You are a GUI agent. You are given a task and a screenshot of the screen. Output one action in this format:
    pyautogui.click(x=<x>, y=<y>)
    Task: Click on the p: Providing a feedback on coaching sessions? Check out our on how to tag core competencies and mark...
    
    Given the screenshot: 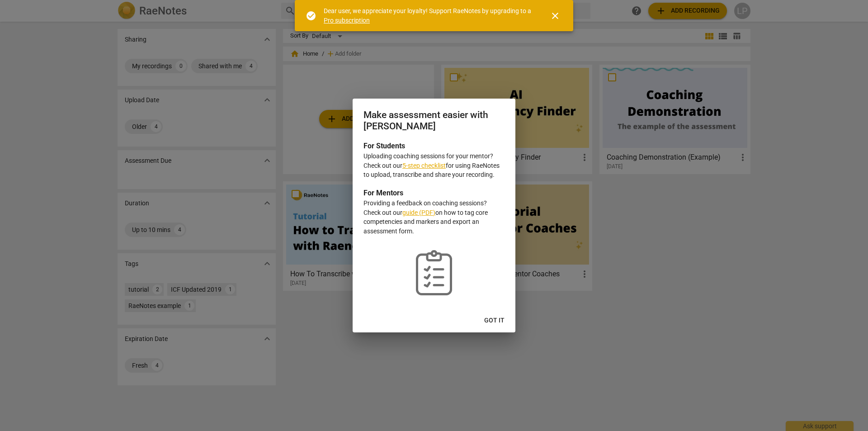 What is the action you would take?
    pyautogui.click(x=434, y=217)
    